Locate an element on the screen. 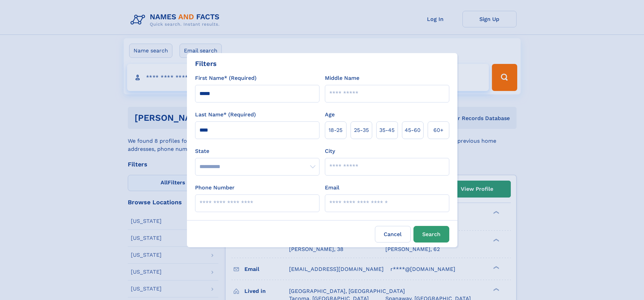  button: Search is located at coordinates (431, 234).